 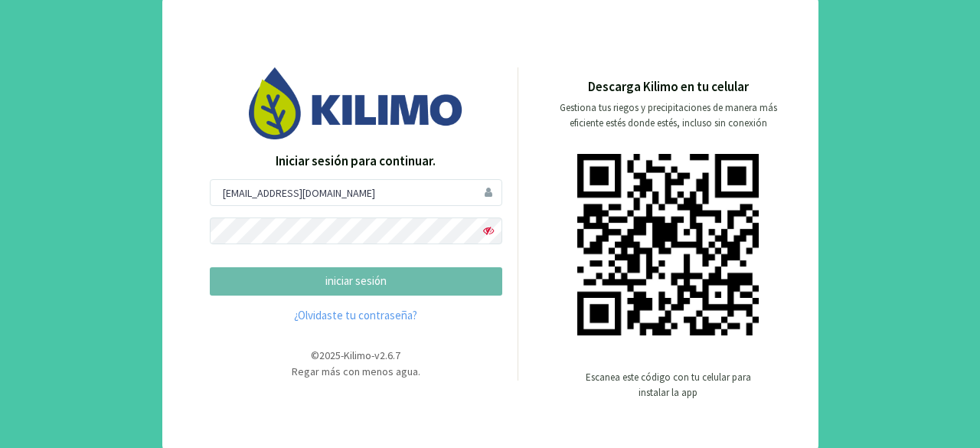 I want to click on p: Iniciar sesión para continuar., so click(x=356, y=161).